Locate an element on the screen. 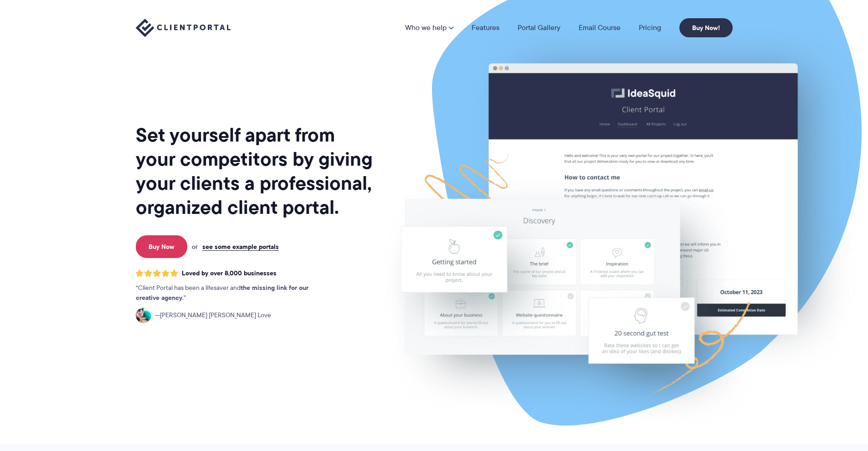 This screenshot has height=451, width=868. a: Buy Now! is located at coordinates (706, 28).